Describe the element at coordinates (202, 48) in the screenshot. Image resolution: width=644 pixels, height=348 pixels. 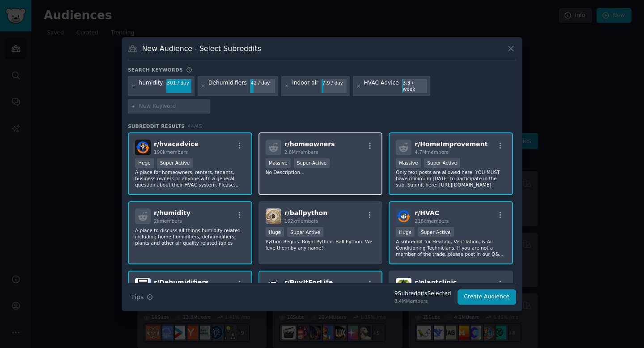
I see `h3: New Audience - Select Subreddits` at that location.